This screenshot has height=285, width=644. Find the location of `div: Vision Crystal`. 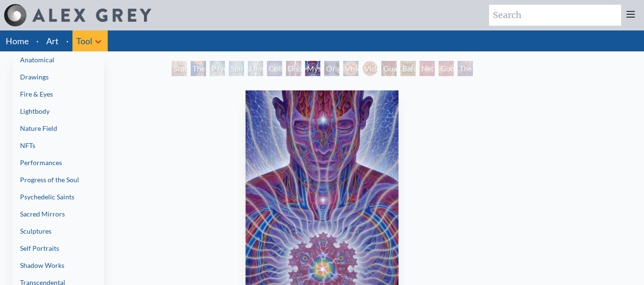

div: Vision Crystal is located at coordinates (351, 68).